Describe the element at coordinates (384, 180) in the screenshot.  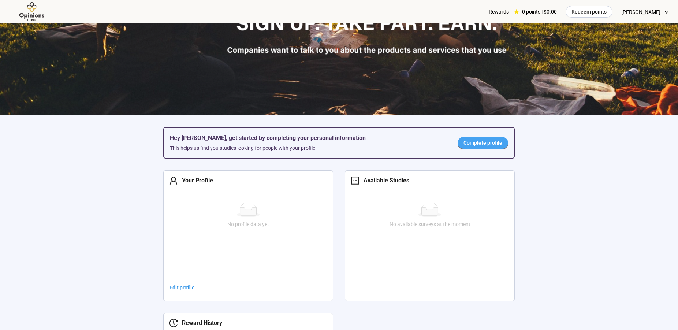
I see `div: Available Studies` at that location.